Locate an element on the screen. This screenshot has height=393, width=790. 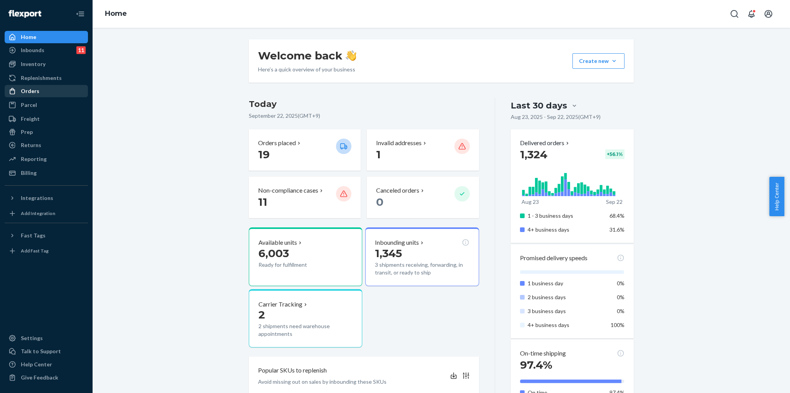
div: 11 is located at coordinates (81, 50).